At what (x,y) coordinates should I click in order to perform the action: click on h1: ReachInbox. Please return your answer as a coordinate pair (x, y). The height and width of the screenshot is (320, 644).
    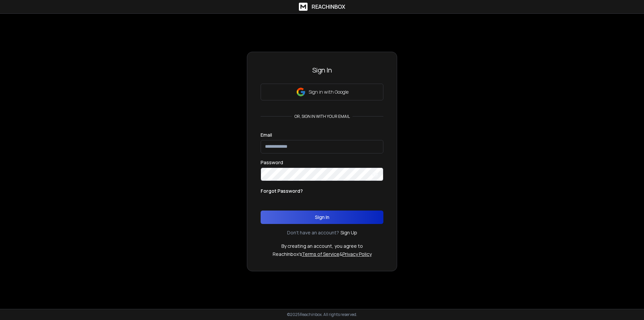
    Looking at the image, I should click on (328, 7).